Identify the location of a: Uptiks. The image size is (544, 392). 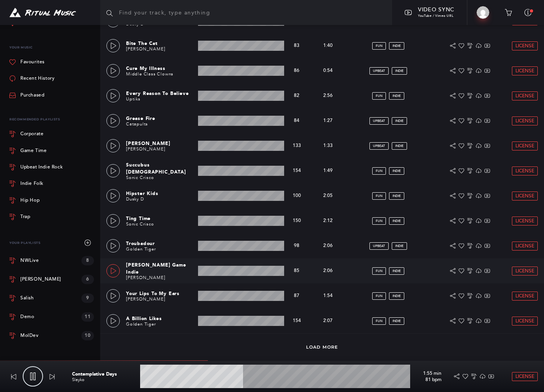
(133, 99).